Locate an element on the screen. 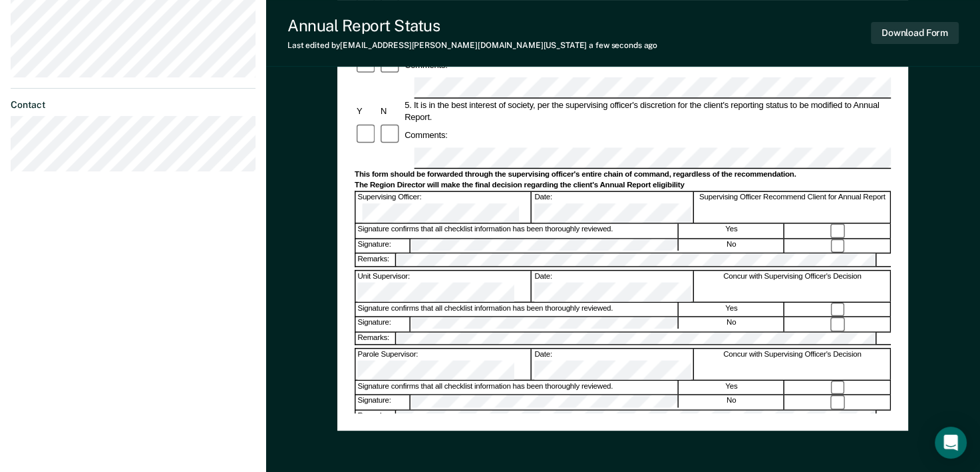 The image size is (980, 472). div: Open Intercom Messenger is located at coordinates (951, 442).